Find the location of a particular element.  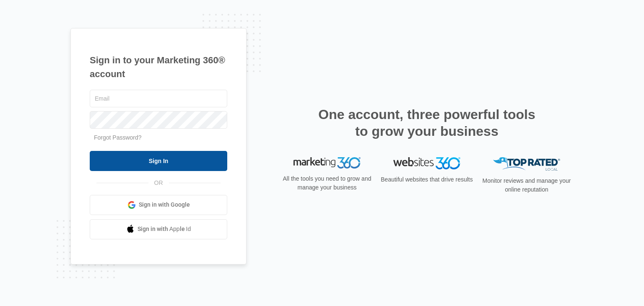

h2: One account, three powerful tools to grow your business is located at coordinates (427, 123).